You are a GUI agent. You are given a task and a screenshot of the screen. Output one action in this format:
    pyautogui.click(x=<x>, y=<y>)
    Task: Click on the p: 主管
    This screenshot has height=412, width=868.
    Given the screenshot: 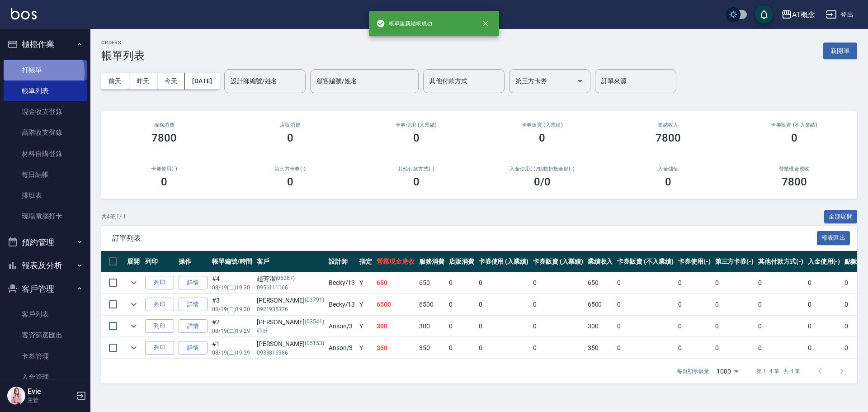 What is the action you would take?
    pyautogui.click(x=51, y=400)
    